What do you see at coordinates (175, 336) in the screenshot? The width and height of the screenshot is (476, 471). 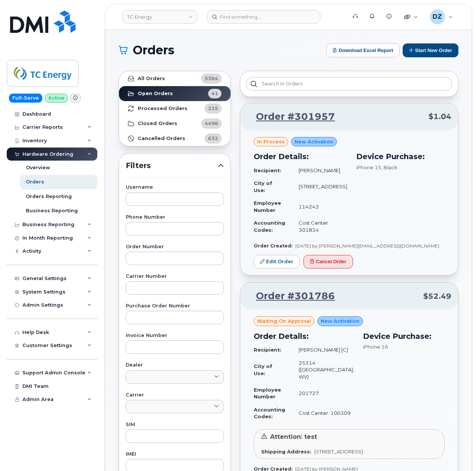 I see `label: Invoice Number` at bounding box center [175, 336].